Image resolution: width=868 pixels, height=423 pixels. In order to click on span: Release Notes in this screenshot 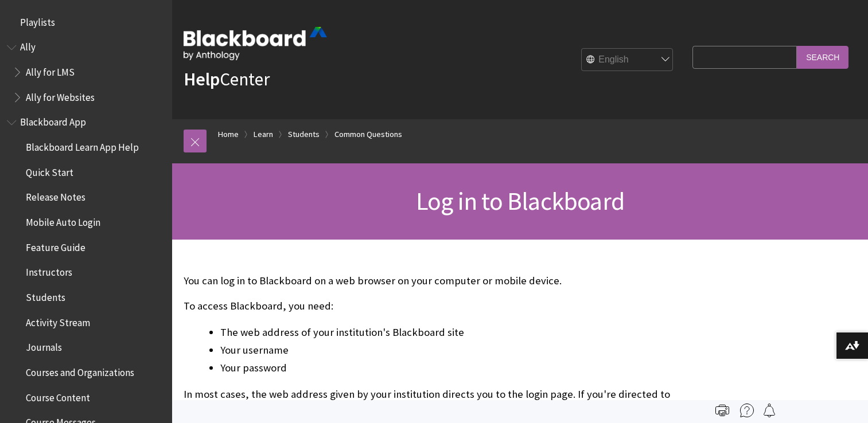, I will do `click(56, 195)`.